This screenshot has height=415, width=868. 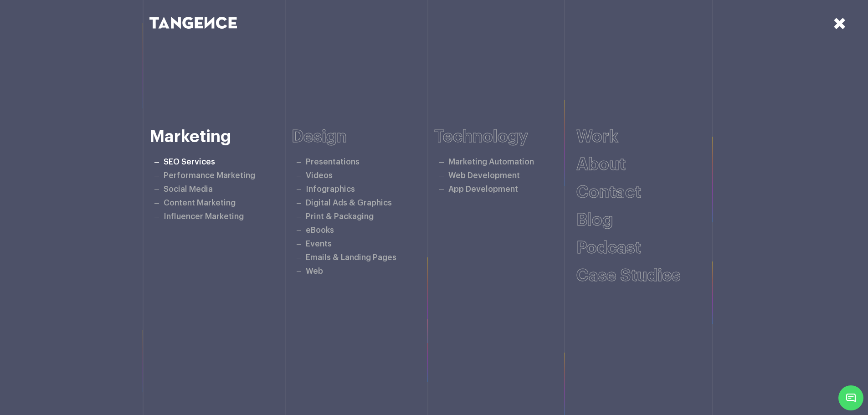 What do you see at coordinates (491, 162) in the screenshot?
I see `a: Marketing Automation` at bounding box center [491, 162].